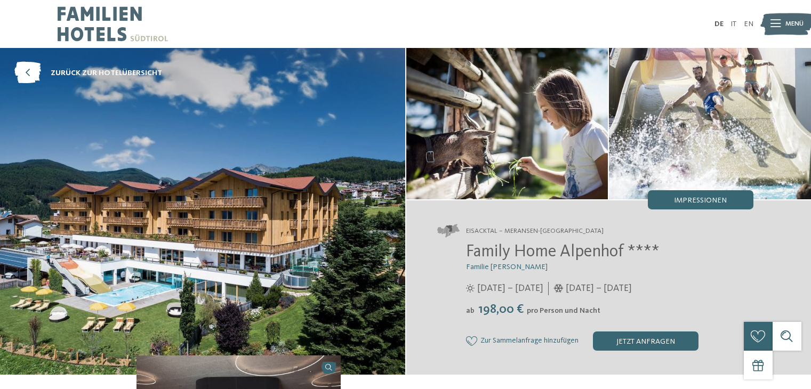 The height and width of the screenshot is (389, 811). I want to click on i: Öffnungszeiten im Sommer, so click(470, 288).